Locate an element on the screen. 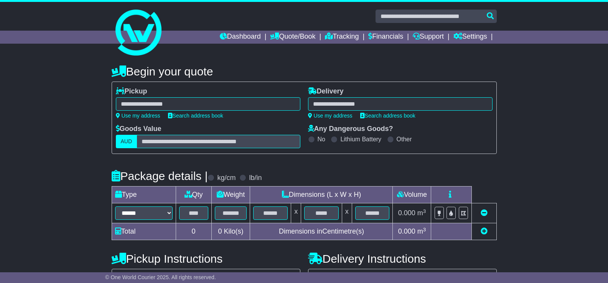 The width and height of the screenshot is (608, 283). td: Qty is located at coordinates (193, 195).